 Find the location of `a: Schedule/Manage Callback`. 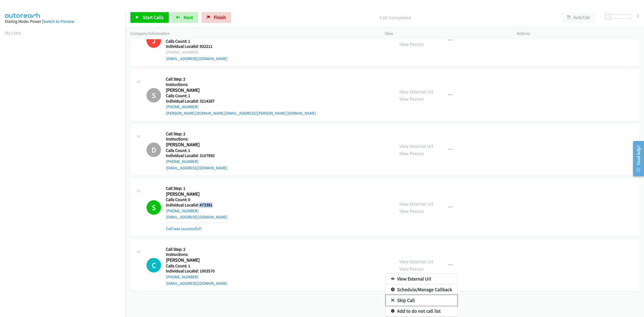

a: Schedule/Manage Callback is located at coordinates (421, 290).